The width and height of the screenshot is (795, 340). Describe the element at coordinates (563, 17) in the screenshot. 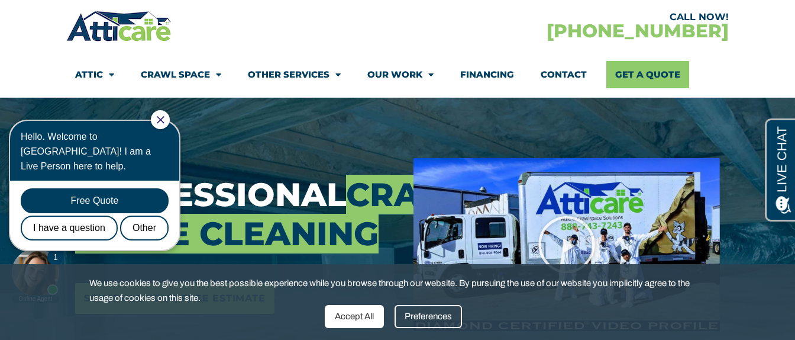

I see `div: CALL NOW!` at that location.